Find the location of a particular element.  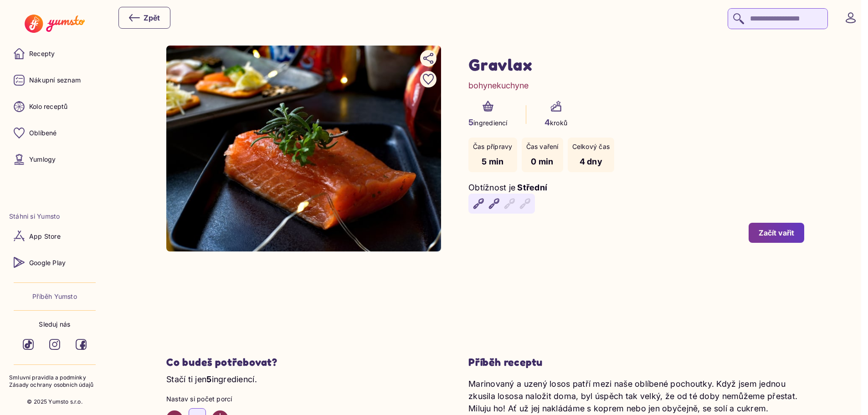

p: ingrediencí is located at coordinates (488, 122).